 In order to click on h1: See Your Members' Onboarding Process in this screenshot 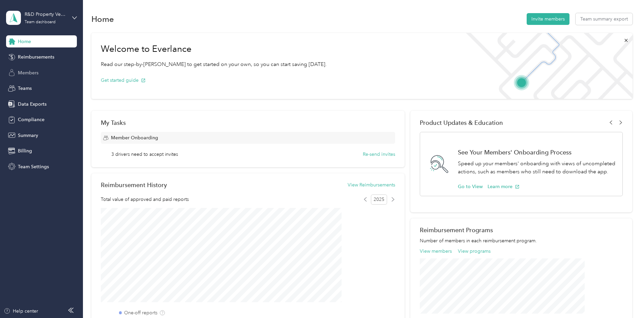, I will do `click(536, 152)`.